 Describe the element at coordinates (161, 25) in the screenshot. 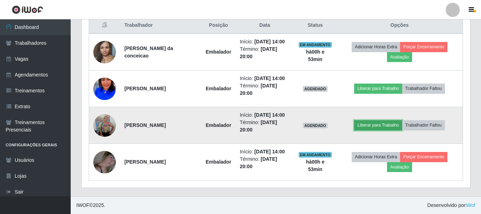

I see `th: Trabalhador` at that location.